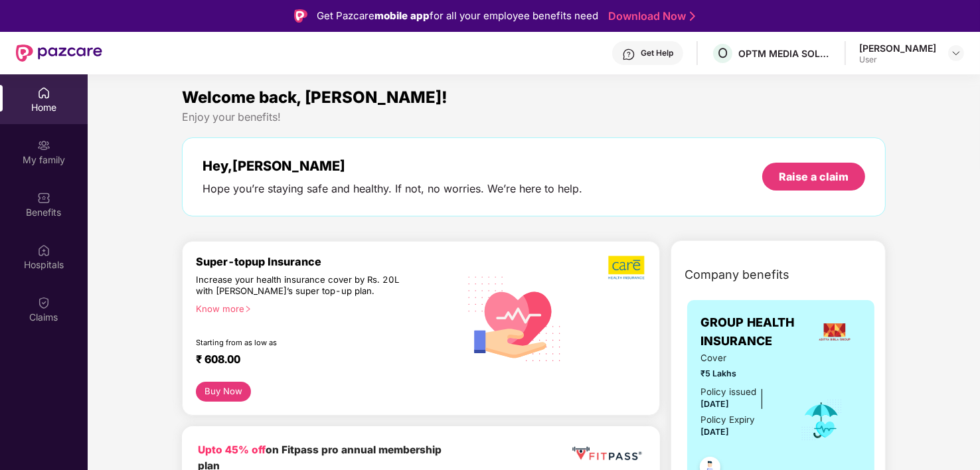 The image size is (980, 470). What do you see at coordinates (327, 261) in the screenshot?
I see `div: Super-topup Insurance` at bounding box center [327, 261].